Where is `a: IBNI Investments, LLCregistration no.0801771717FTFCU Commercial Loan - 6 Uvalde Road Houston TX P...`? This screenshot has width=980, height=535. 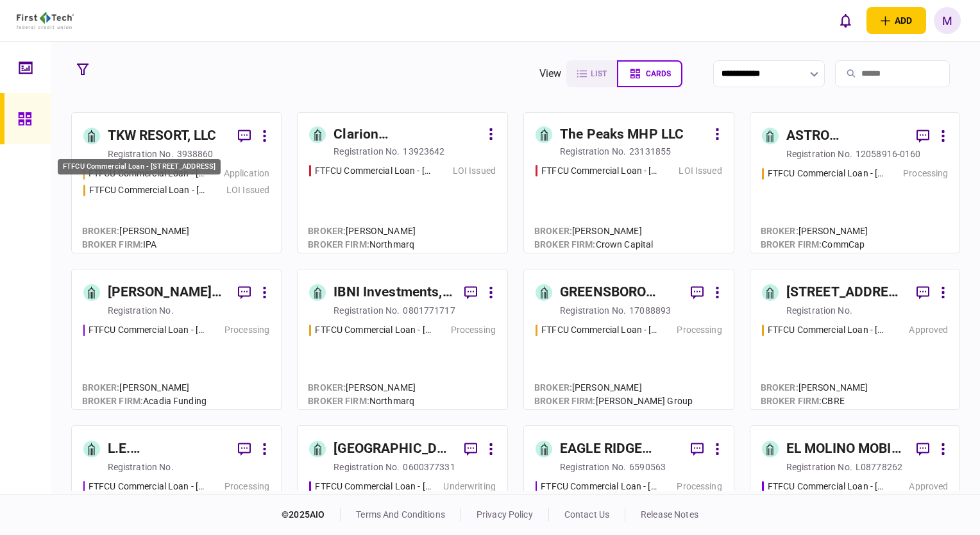
a: IBNI Investments, LLCregistration no.0801771717FTFCU Commercial Loan - 6 Uvalde Road Houston TX P... is located at coordinates (402, 339).